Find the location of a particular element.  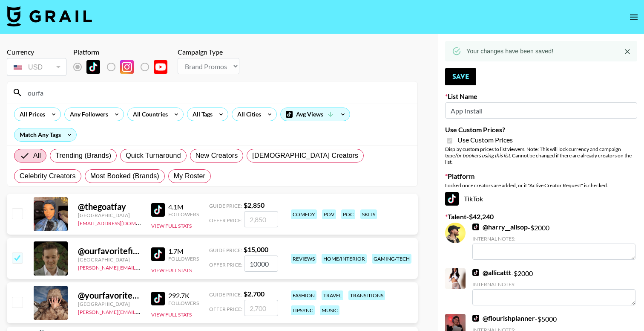

button: Close is located at coordinates (628, 52).